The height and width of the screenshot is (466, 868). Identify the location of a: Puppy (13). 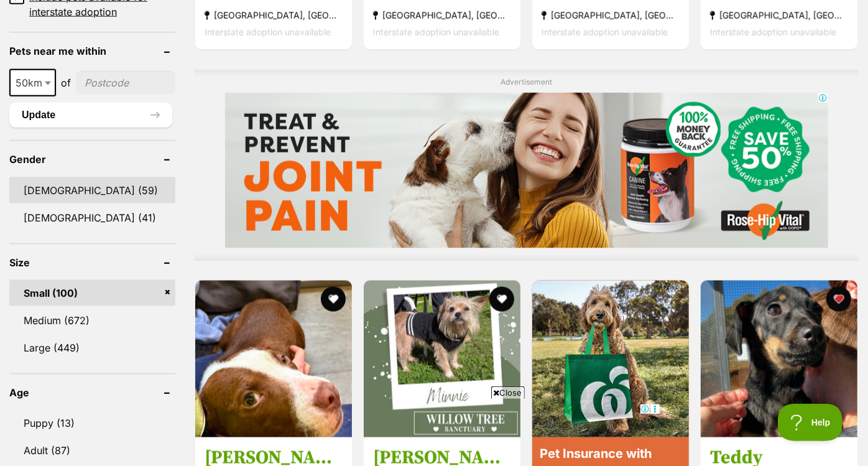
(92, 423).